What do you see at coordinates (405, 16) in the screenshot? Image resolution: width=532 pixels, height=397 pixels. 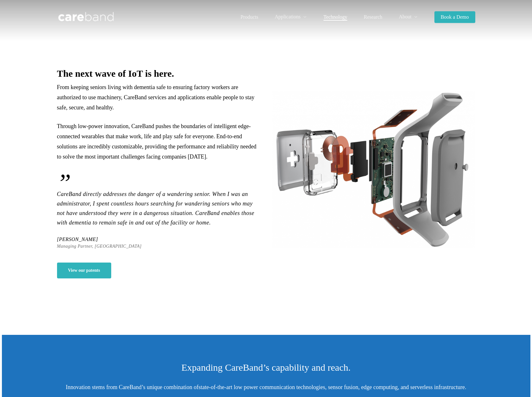 I see `span: About` at bounding box center [405, 16].